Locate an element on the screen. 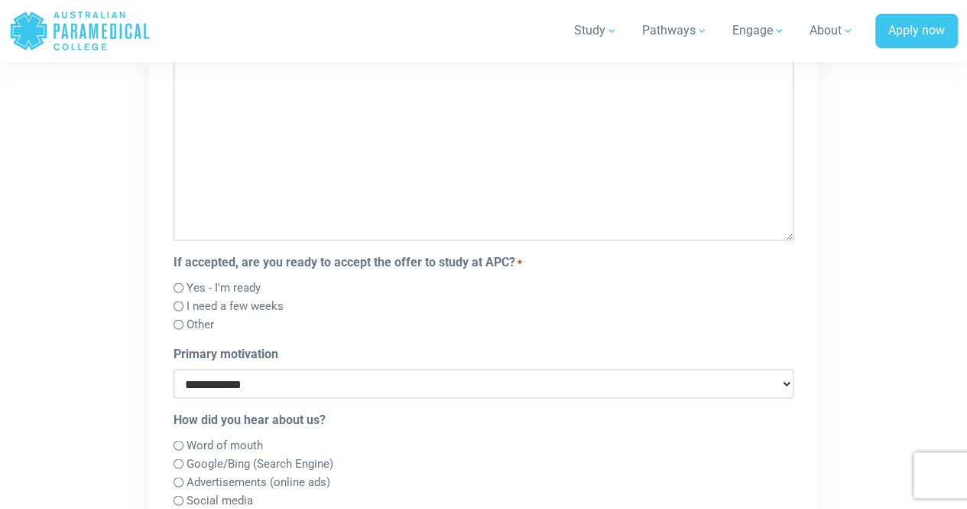  label: Other is located at coordinates (200, 323).